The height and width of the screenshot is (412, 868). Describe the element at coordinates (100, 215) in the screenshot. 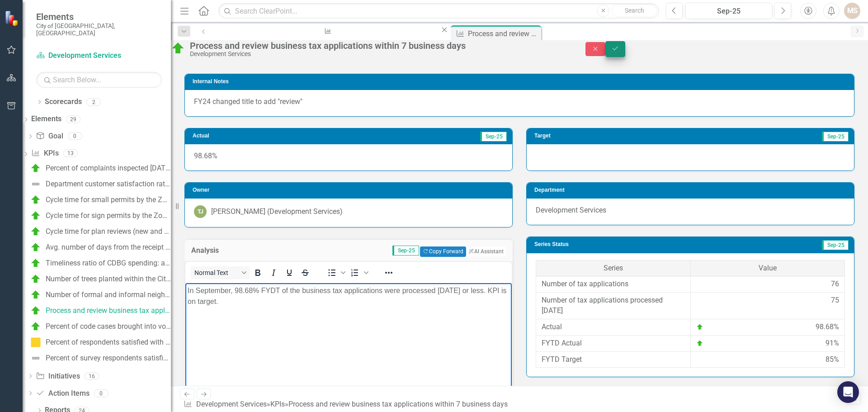

I see `a: Cycle time for sign permits by the Zoning Division (Building Plan Review) (Days)` at that location.